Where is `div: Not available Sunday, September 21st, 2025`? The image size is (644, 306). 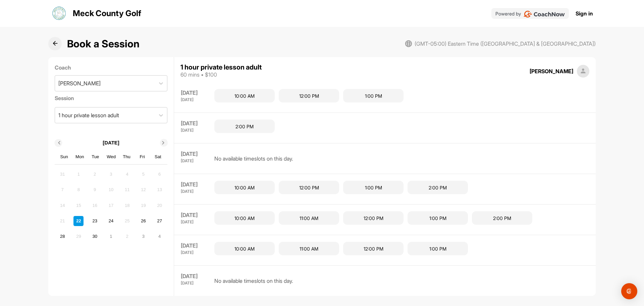
div: Not available Sunday, September 21st, 2025 is located at coordinates (63, 221).